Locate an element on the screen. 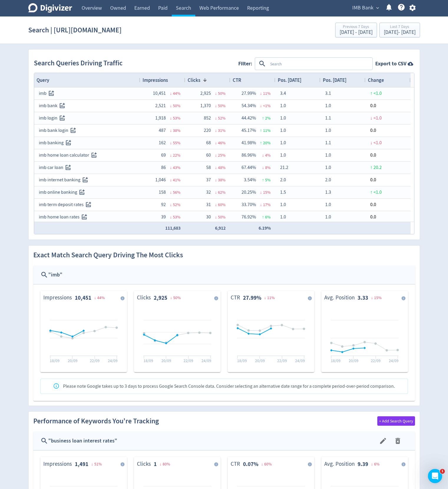 The height and width of the screenshot is (489, 448). strong: 3.33 is located at coordinates (362, 297).